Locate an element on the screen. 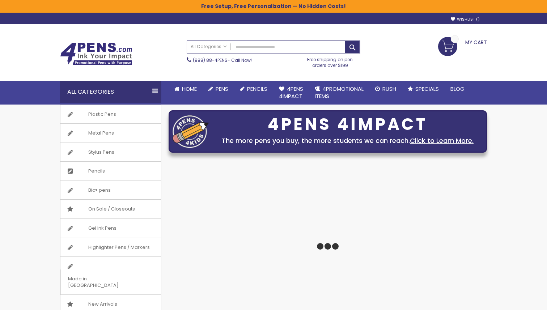  span: Highlighter Pens / Markers is located at coordinates (119, 247).